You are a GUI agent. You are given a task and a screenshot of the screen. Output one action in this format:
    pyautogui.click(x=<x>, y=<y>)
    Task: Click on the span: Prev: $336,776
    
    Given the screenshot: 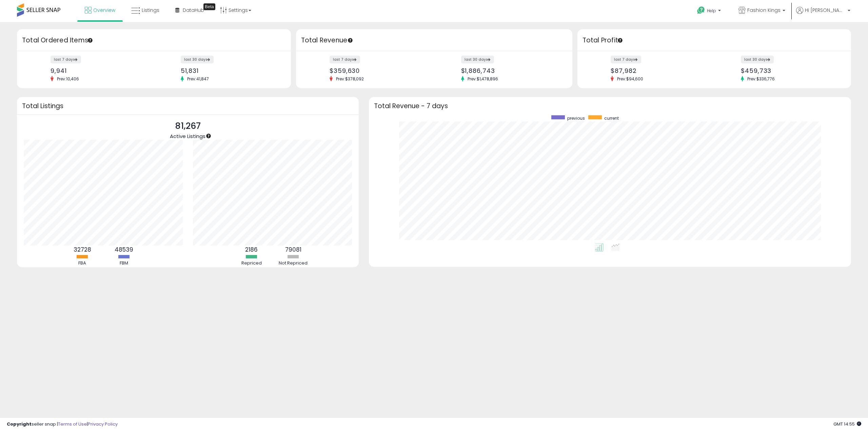 What is the action you would take?
    pyautogui.click(x=761, y=79)
    